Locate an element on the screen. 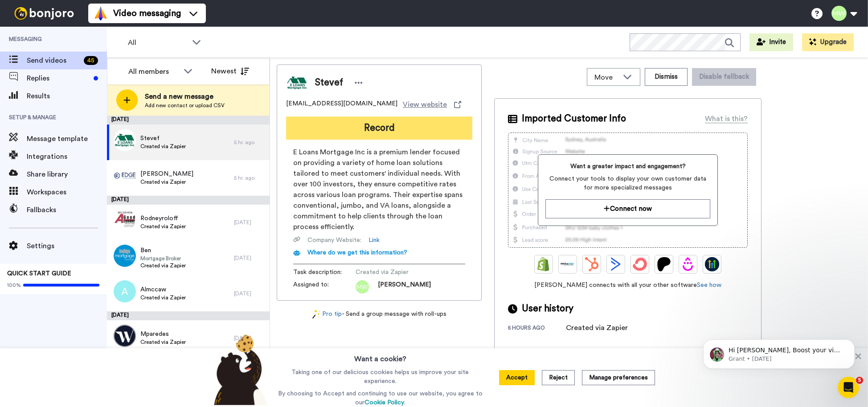 The width and height of the screenshot is (868, 407). span: Connect your tools to display your own customer data for more specialized messages is located at coordinates (627, 183).